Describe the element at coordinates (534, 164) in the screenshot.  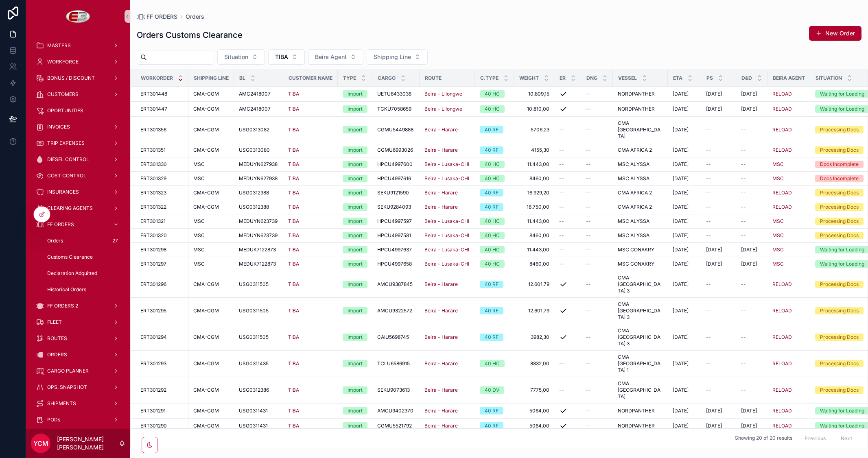
I see `span: 11.443,00` at that location.